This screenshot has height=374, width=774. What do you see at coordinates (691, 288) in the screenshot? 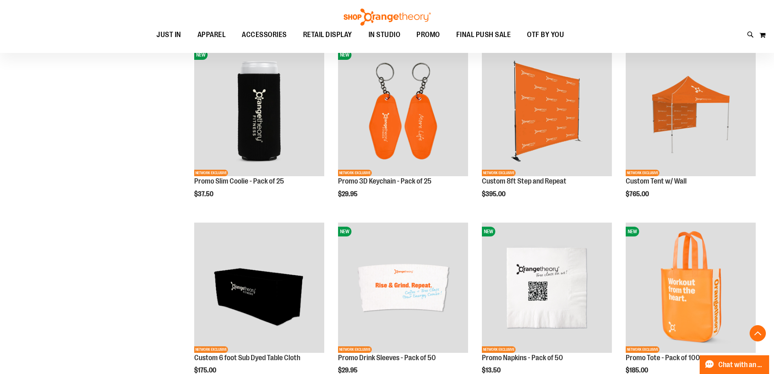
I see `a: Promo Tote - Pack of 100NEWNETWORK EXCLUSIVE` at bounding box center [691, 288].